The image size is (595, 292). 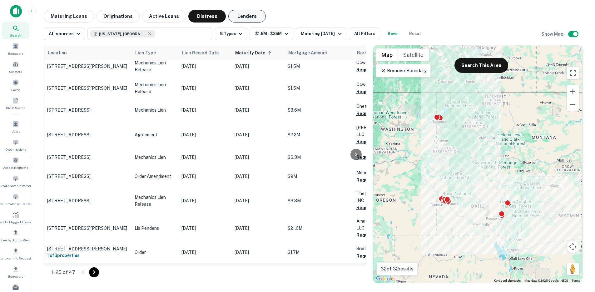 I want to click on a: Organizations, so click(x=16, y=145).